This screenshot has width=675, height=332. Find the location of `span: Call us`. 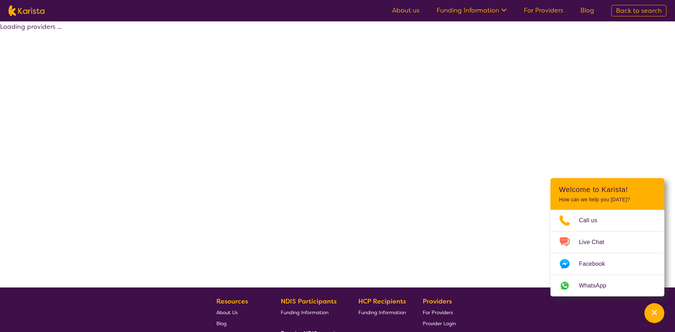

span: Call us is located at coordinates (592, 220).